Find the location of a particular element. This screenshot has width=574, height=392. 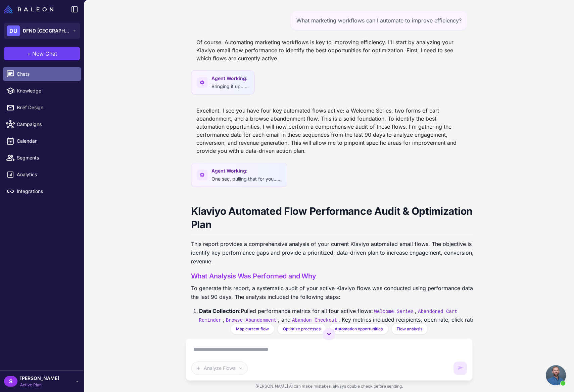

div: DU is located at coordinates (14, 31).